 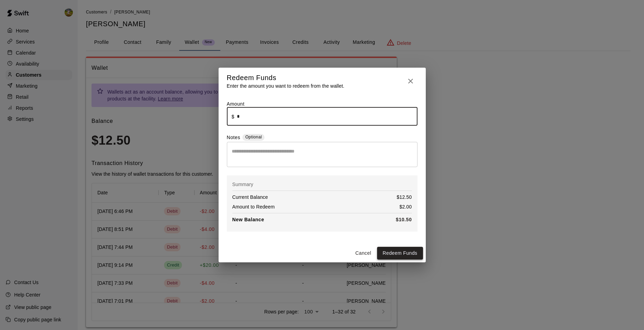 I want to click on button: Redeem Funds, so click(x=400, y=253).